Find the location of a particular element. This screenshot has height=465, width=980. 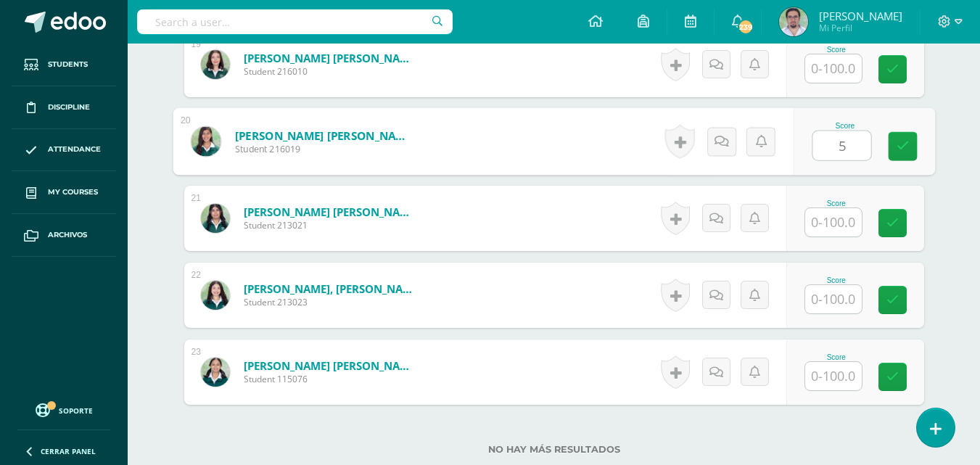

span: Discipline is located at coordinates (69, 108).